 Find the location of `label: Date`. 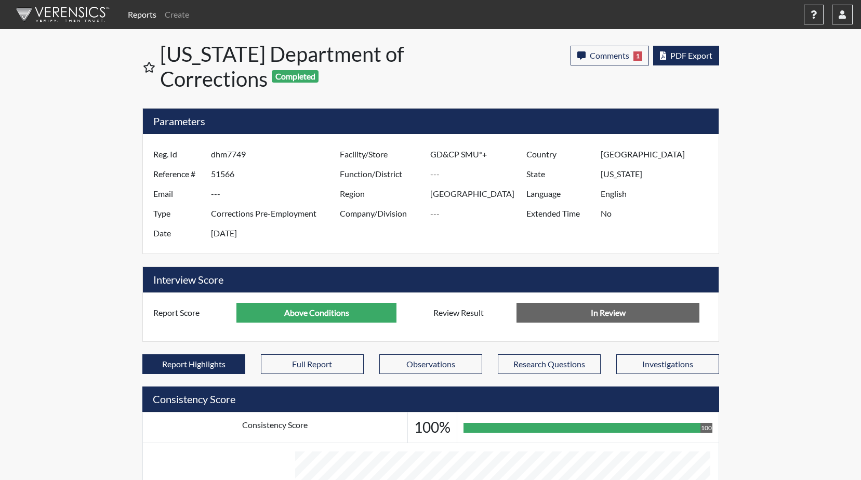

label: Date is located at coordinates (178, 233).